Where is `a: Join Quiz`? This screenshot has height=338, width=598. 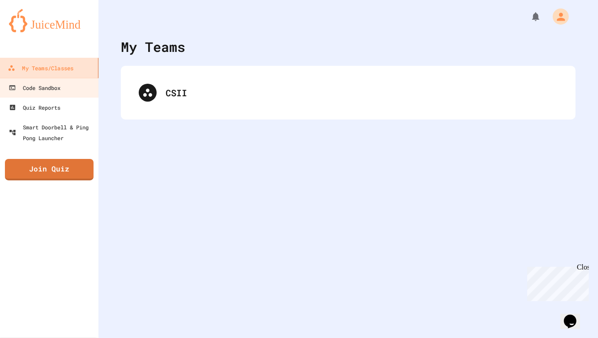 a: Join Quiz is located at coordinates (49, 170).